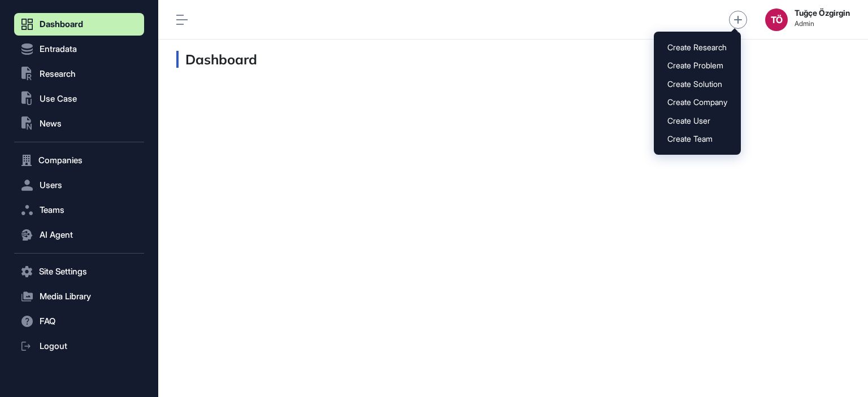  I want to click on h3: Dashboard, so click(216, 59).